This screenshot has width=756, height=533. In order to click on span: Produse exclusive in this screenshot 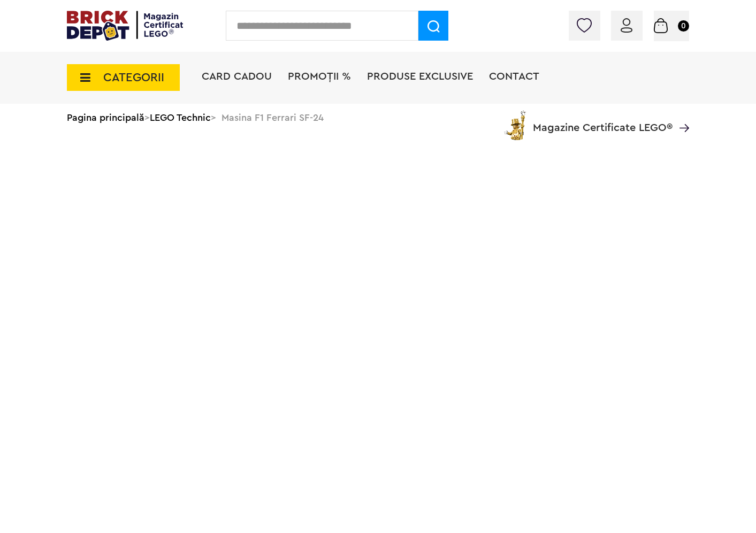, I will do `click(420, 77)`.